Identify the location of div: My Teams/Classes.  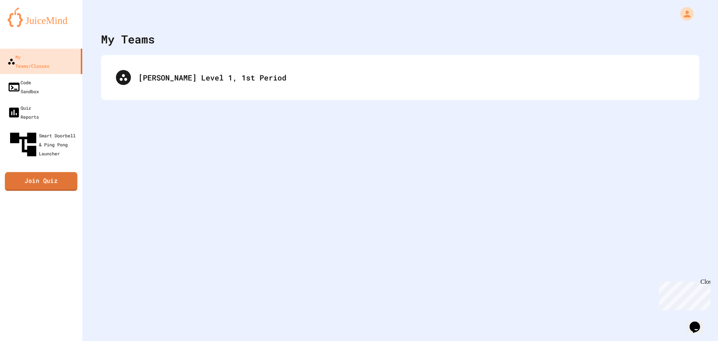
(28, 61).